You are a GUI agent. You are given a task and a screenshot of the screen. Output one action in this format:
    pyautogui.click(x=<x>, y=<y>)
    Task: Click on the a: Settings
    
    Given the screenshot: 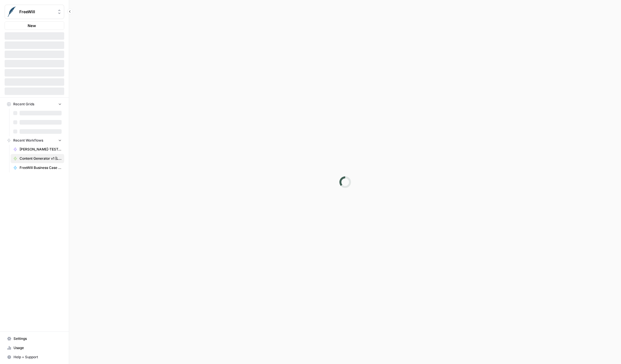 What is the action you would take?
    pyautogui.click(x=34, y=338)
    